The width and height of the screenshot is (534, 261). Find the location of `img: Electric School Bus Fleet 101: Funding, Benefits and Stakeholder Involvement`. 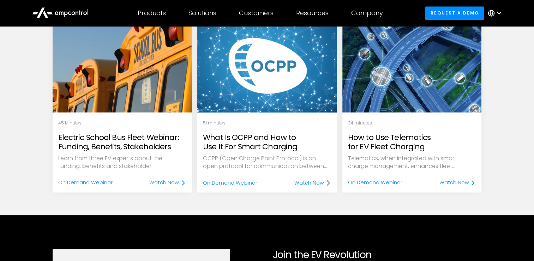

img: Electric School Bus Fleet 101: Funding, Benefits and Stakeholder Involvement is located at coordinates (122, 66).